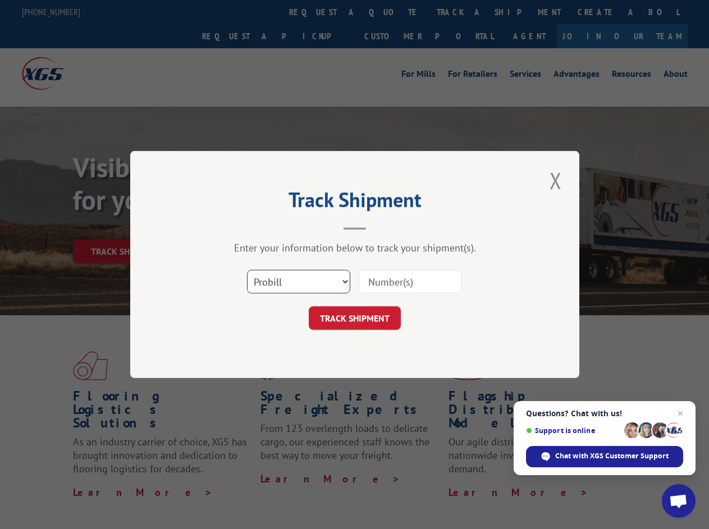 This screenshot has width=709, height=529. Describe the element at coordinates (410, 282) in the screenshot. I see `input: Number(s)` at that location.